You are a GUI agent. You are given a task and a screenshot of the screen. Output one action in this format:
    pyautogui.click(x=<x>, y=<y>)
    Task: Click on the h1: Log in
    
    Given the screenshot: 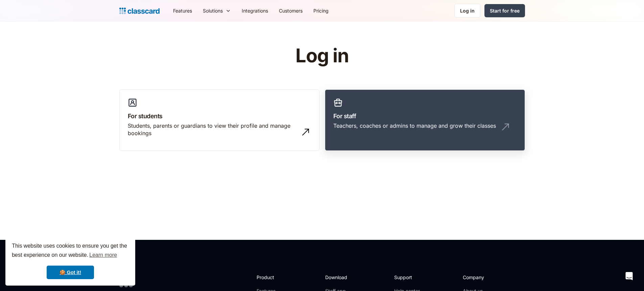 What is the action you would take?
    pyautogui.click(x=322, y=56)
    